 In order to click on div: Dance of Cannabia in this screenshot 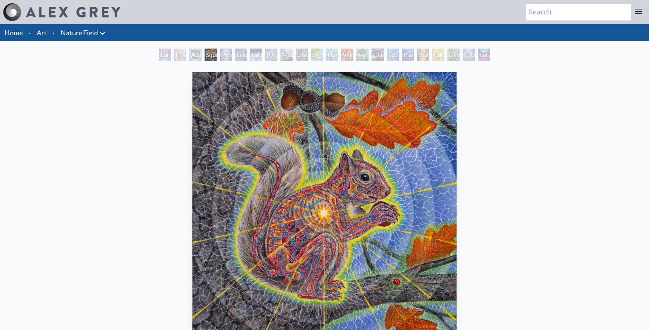, I will do `click(453, 55)`.